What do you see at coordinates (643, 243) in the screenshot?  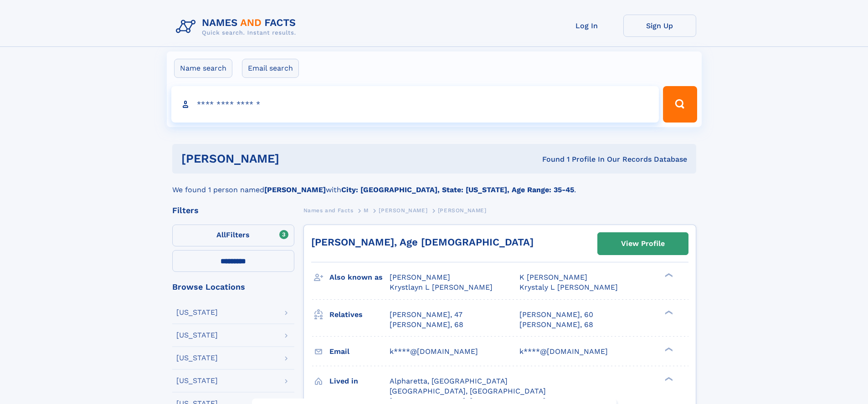 I see `div: View Profile` at bounding box center [643, 243].